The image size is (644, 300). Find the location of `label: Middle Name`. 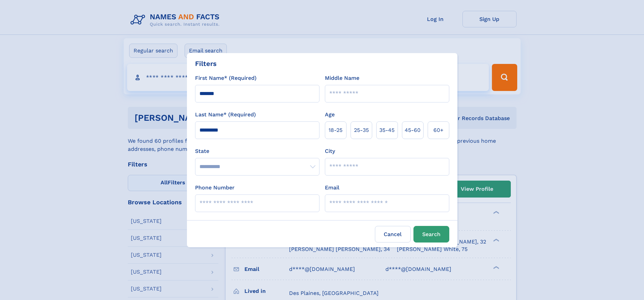

label: Middle Name is located at coordinates (342, 78).